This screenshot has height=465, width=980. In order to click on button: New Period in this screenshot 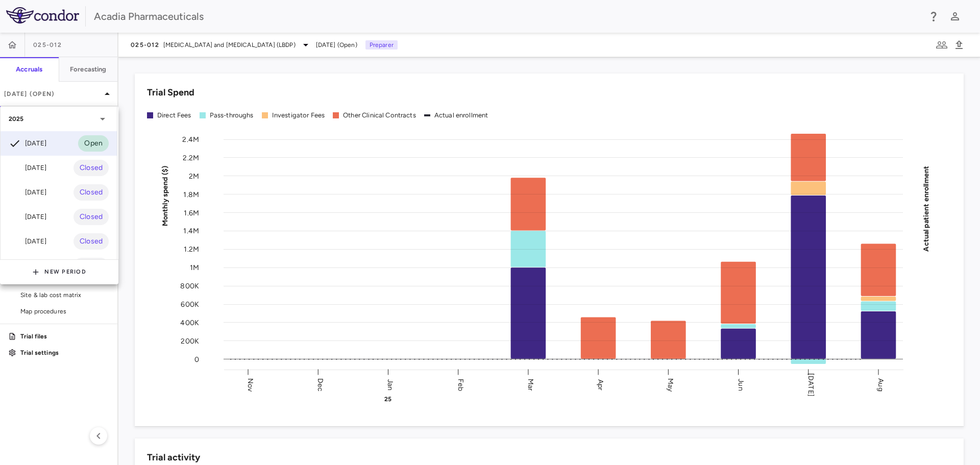, I will do `click(59, 272)`.